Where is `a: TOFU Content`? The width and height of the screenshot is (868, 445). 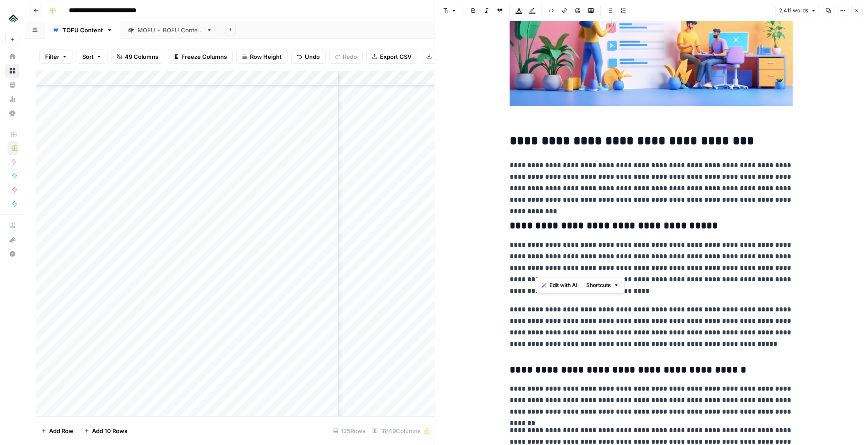 a: TOFU Content is located at coordinates (82, 30).